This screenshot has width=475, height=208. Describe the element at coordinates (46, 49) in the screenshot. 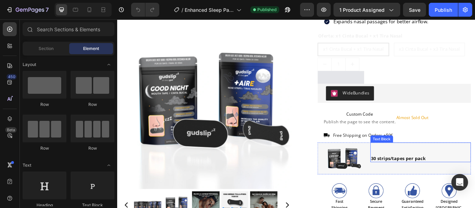

I see `span: Section` at that location.